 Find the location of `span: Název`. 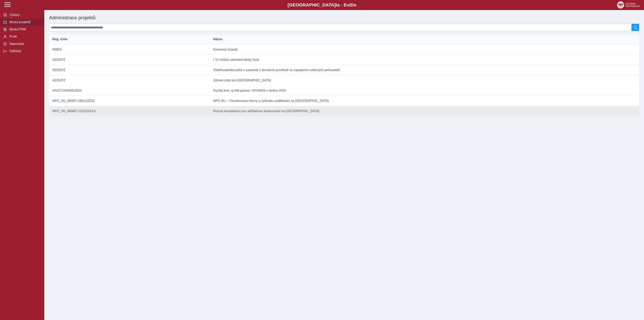

span: Název is located at coordinates (218, 39).